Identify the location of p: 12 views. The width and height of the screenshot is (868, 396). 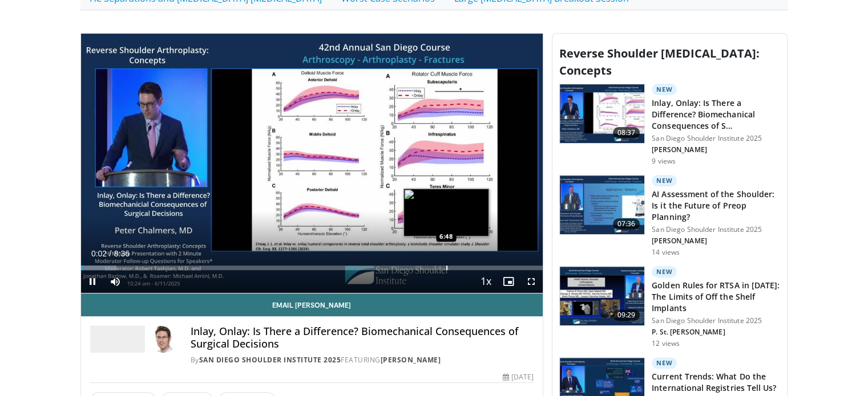
(666, 344).